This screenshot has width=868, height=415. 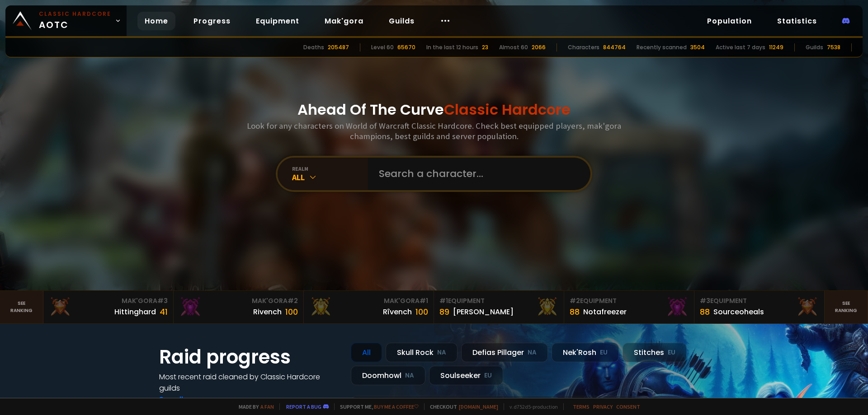 What do you see at coordinates (739, 312) in the screenshot?
I see `div: Sourceoheals` at bounding box center [739, 312].